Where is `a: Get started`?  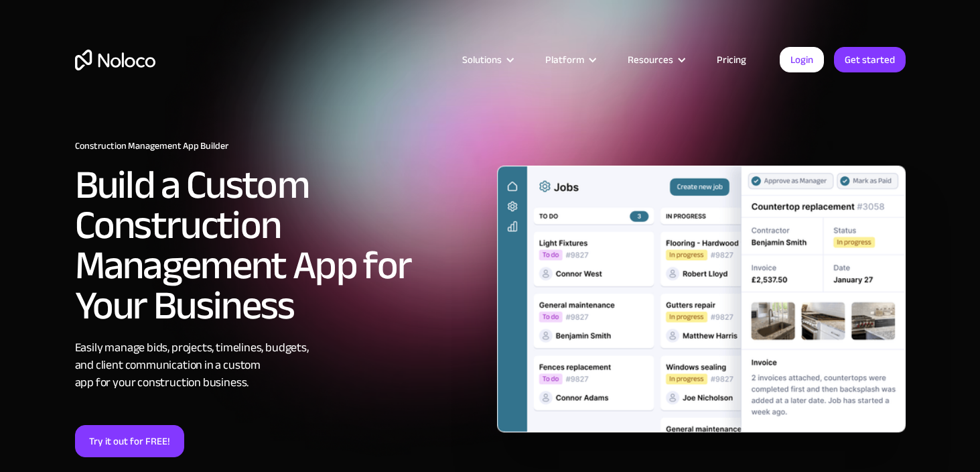 a: Get started is located at coordinates (870, 60).